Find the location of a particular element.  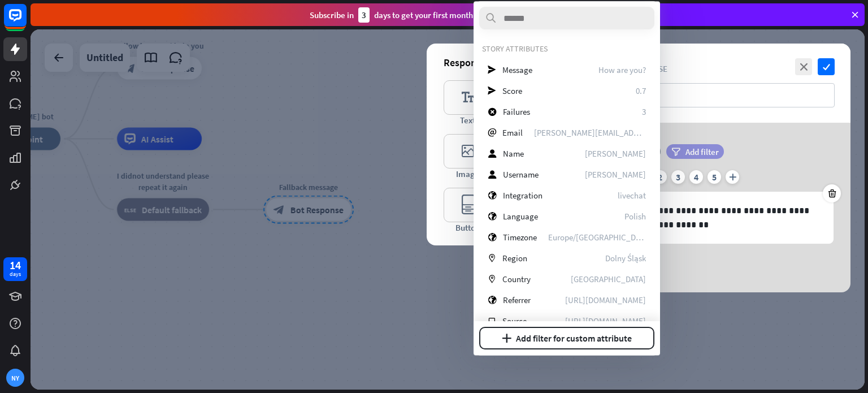

div: Subscribe in days to get your first month for $1 is located at coordinates (403, 15).